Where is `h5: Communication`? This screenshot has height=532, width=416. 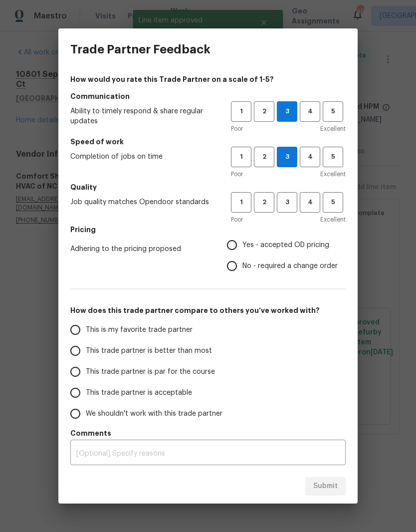 h5: Communication is located at coordinates (208, 96).